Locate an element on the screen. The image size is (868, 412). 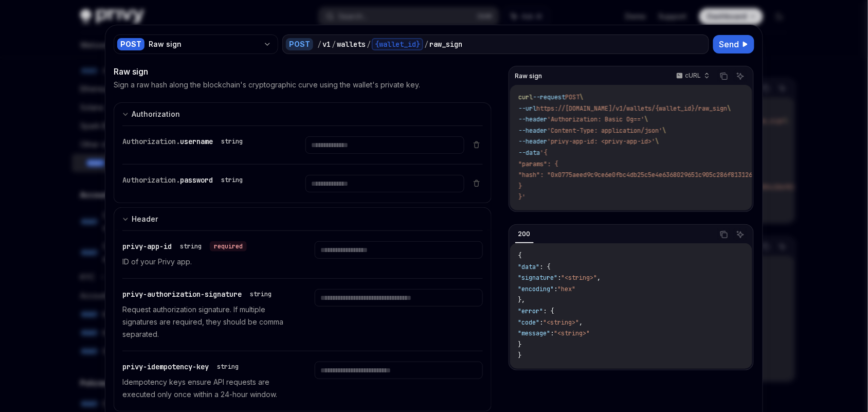
p: Sign a raw hash along the blockchain's cryptographic curve using the wallet's private key. is located at coordinates (267, 85).